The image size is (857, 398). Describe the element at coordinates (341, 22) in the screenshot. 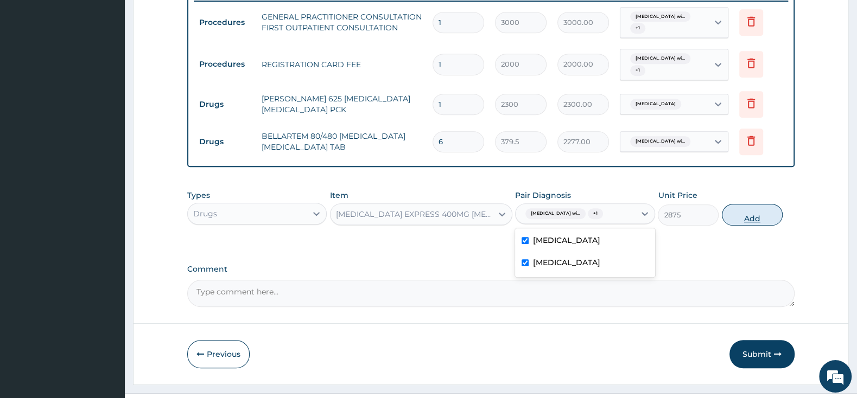

I see `td: GENERAL PRACTITIONER CONSULTATION FIRST OUTPATIENT CONSULTATION` at that location.